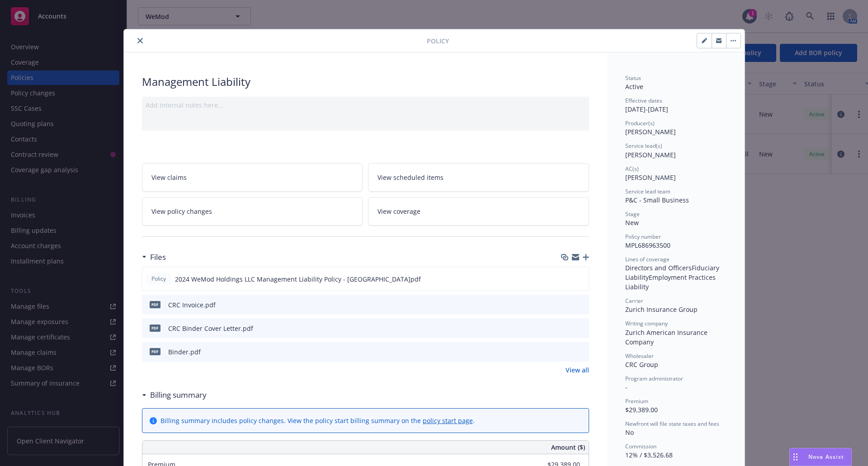 This screenshot has height=466, width=868. Describe the element at coordinates (821, 457) in the screenshot. I see `button: Nova Assist` at that location.